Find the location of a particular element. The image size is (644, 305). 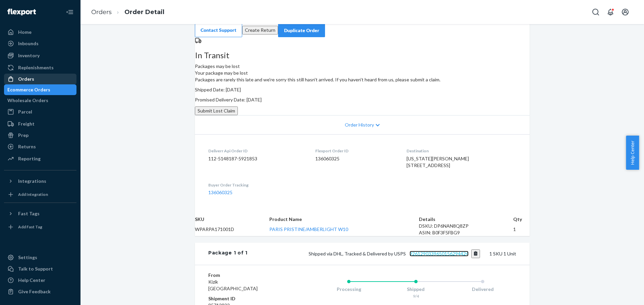

div: Add Integration is located at coordinates (33, 194).